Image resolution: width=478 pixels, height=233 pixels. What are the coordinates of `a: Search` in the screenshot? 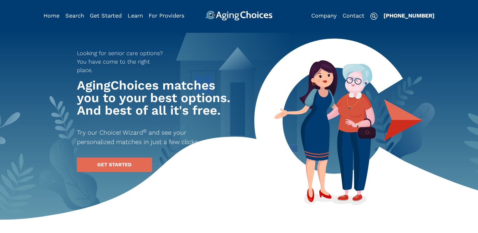 It's located at (75, 15).